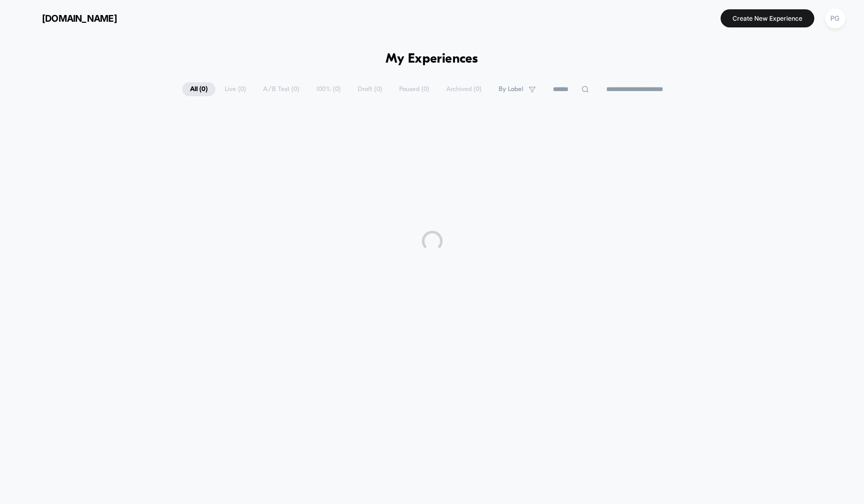 This screenshot has width=864, height=504. Describe the element at coordinates (767, 18) in the screenshot. I see `button: Create New Experience` at that location.